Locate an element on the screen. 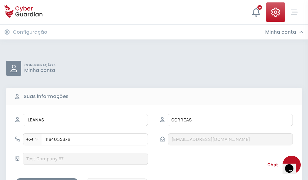 This screenshot has width=308, height=180. span: Chat is located at coordinates (272, 164).